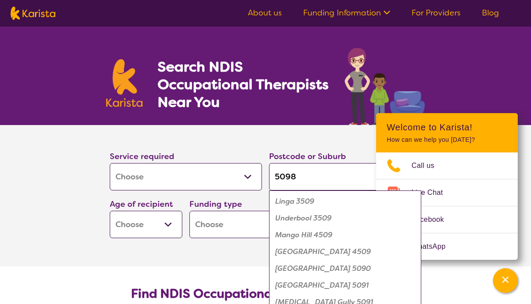 The width and height of the screenshot is (531, 304). What do you see at coordinates (345, 202) in the screenshot?
I see `div: Linga 3509` at bounding box center [345, 202].